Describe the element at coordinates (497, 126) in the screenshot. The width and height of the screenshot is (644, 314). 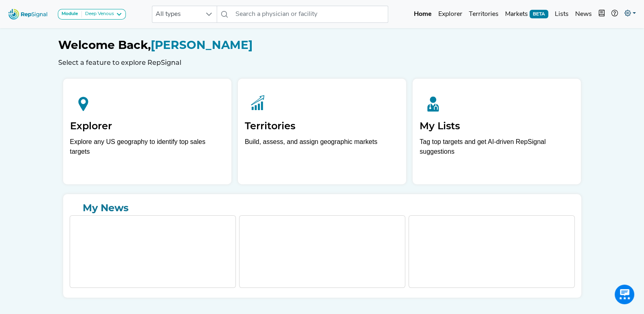
I see `h2: My Lists` at that location.